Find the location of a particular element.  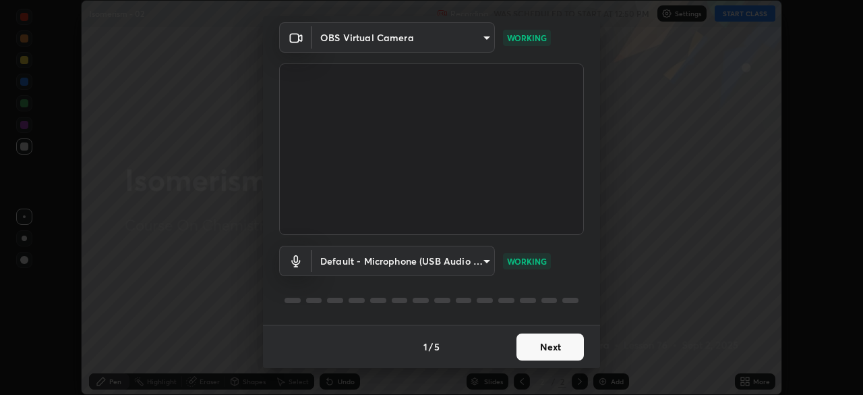

h4: 5 is located at coordinates (437, 346).